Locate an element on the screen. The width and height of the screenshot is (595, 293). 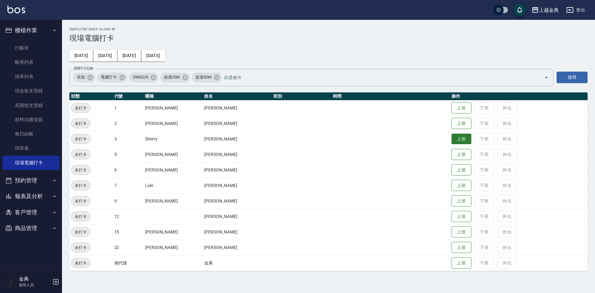
img: Person is located at coordinates (11, 282).